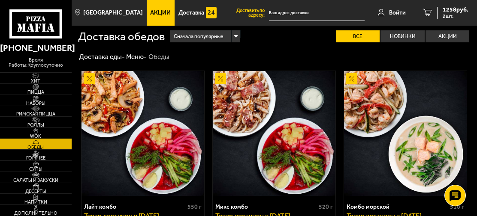 This screenshot has height=216, width=477. I want to click on a: АкционныйКомбо морской, so click(405, 134).